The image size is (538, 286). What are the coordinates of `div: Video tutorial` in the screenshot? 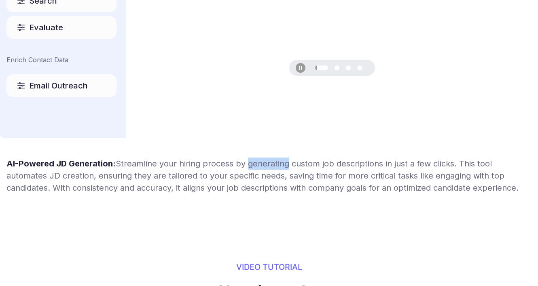 It's located at (269, 267).